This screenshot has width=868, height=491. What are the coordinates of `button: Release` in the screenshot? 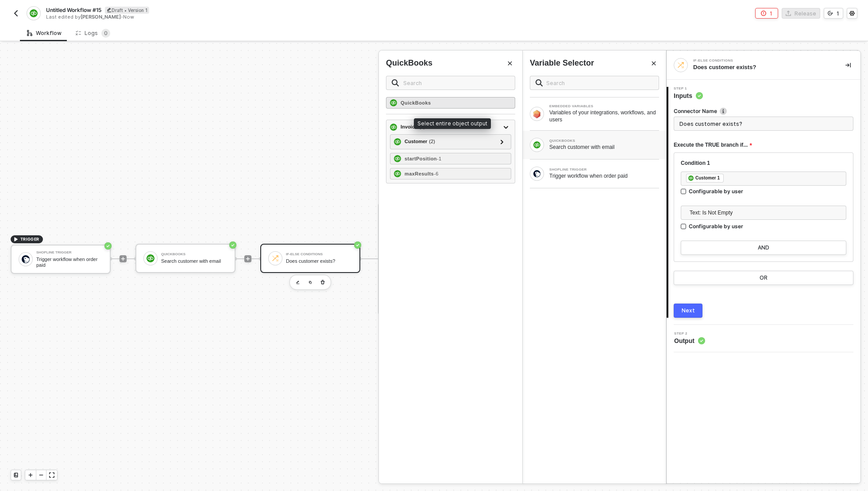 It's located at (801, 13).